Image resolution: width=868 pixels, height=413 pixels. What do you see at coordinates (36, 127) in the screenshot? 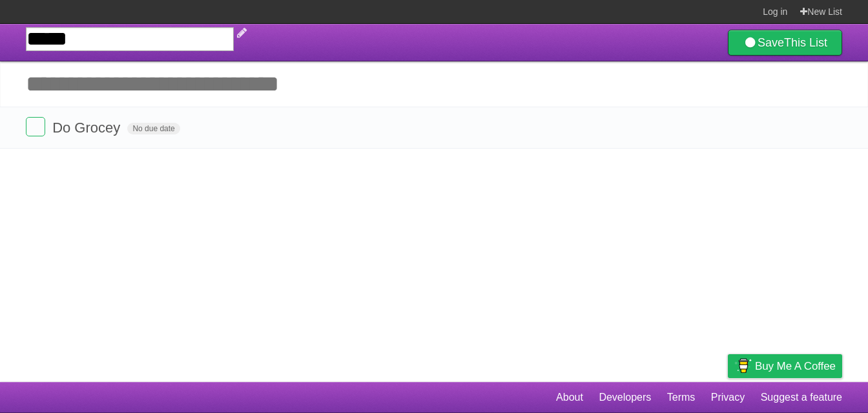
I see `label: Done` at bounding box center [36, 127].